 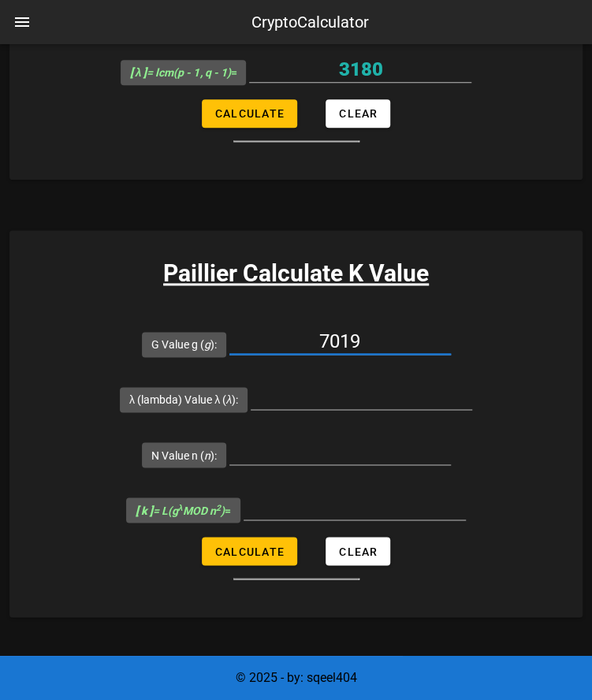 I want to click on i: n, so click(x=207, y=455).